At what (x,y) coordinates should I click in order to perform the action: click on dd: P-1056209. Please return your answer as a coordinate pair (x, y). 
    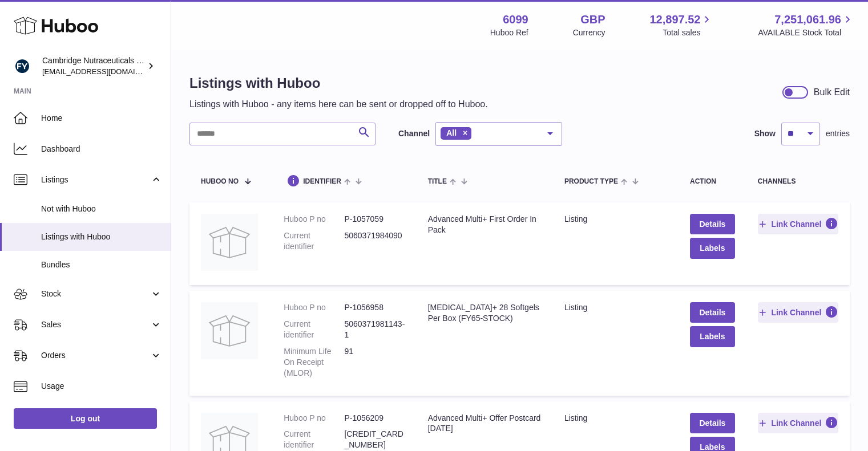
    Looking at the image, I should click on (374, 418).